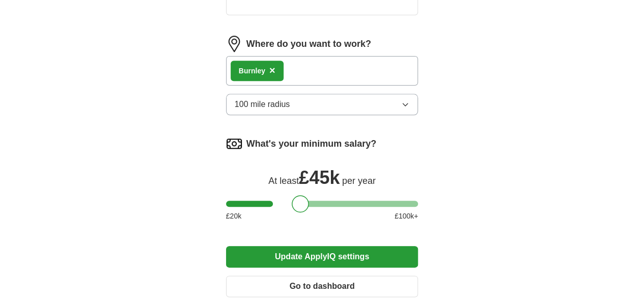  Describe the element at coordinates (406, 216) in the screenshot. I see `span: £ 100 k+` at that location.